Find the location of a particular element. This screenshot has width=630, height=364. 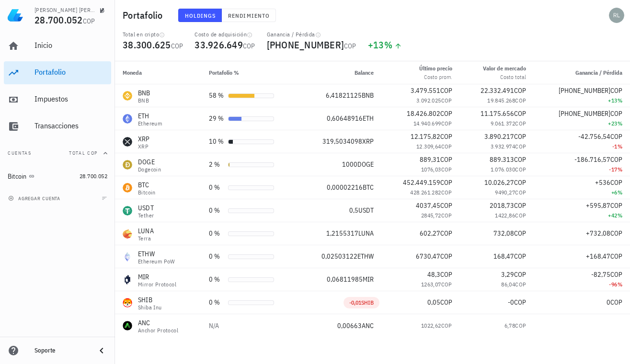

div: BNB-icon is located at coordinates (128, 96).